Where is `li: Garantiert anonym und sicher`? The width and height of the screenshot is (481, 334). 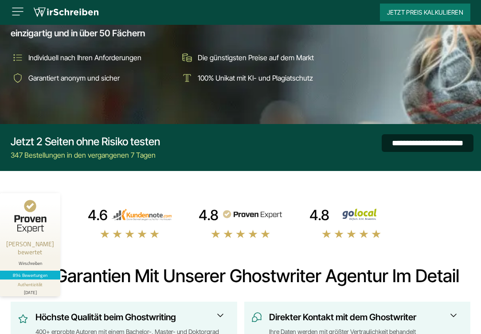
li: Garantiert anonym und sicher is located at coordinates (92, 78).